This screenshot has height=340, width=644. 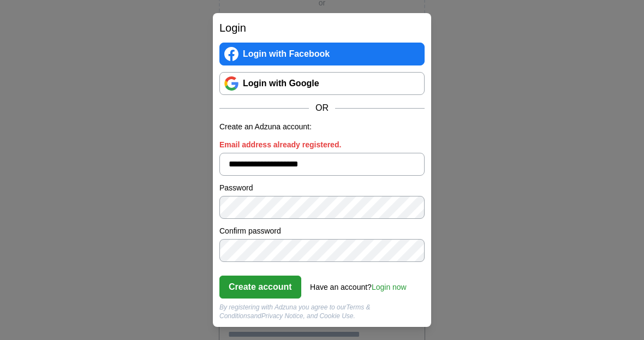 What do you see at coordinates (322, 54) in the screenshot?
I see `a: Login with Facebook` at bounding box center [322, 54].